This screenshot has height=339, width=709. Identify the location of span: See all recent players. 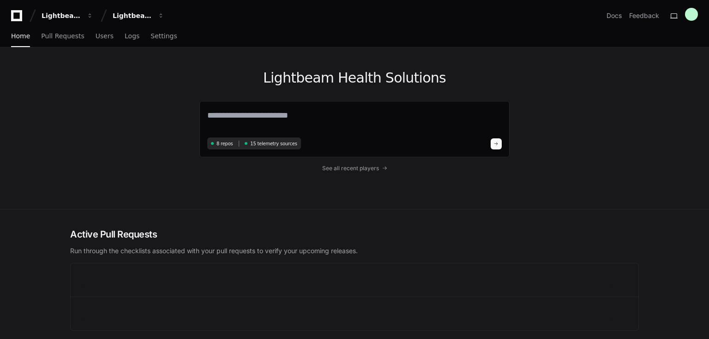
(350, 168).